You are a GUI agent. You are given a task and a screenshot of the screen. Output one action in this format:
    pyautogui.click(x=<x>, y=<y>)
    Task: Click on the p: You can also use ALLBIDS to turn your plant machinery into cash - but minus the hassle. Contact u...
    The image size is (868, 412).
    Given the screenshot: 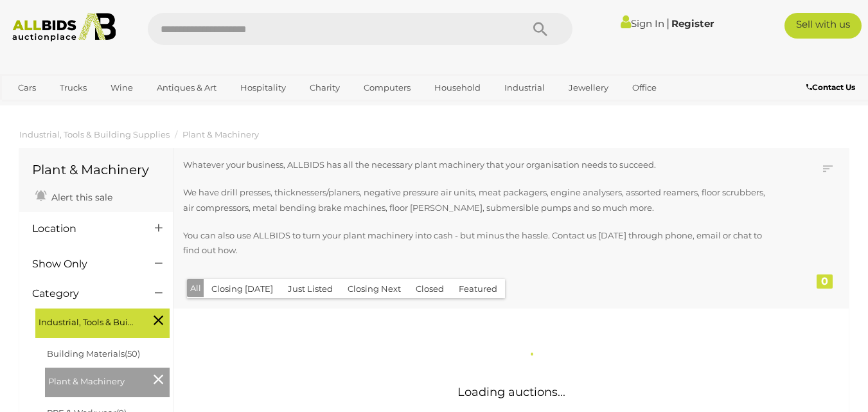 What is the action you would take?
    pyautogui.click(x=478, y=243)
    